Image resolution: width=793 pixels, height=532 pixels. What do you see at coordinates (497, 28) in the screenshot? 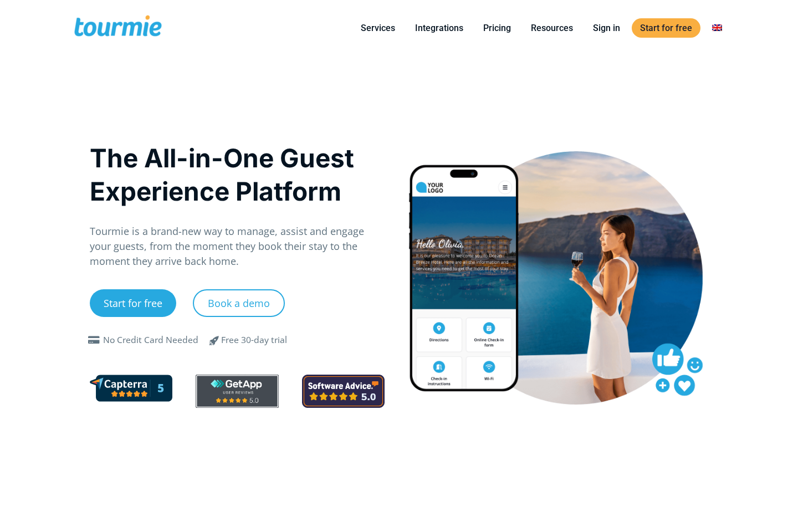
I see `a: Pricing` at bounding box center [497, 28].